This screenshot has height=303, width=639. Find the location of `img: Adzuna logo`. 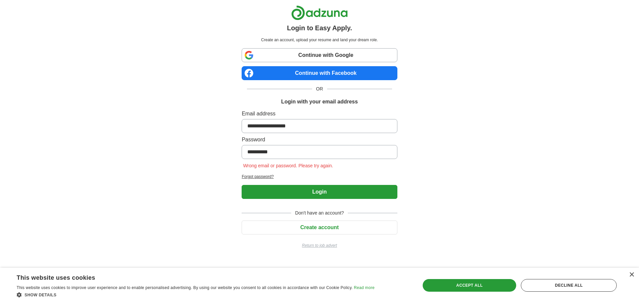

img: Adzuna logo is located at coordinates (320, 13).